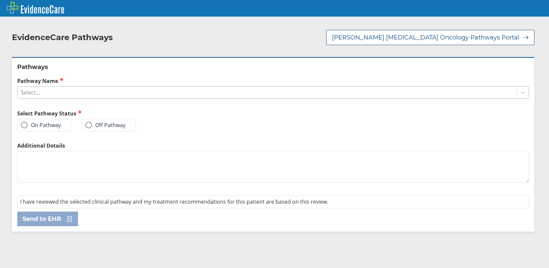 Image resolution: width=549 pixels, height=268 pixels. I want to click on h2: Pathways, so click(273, 67).